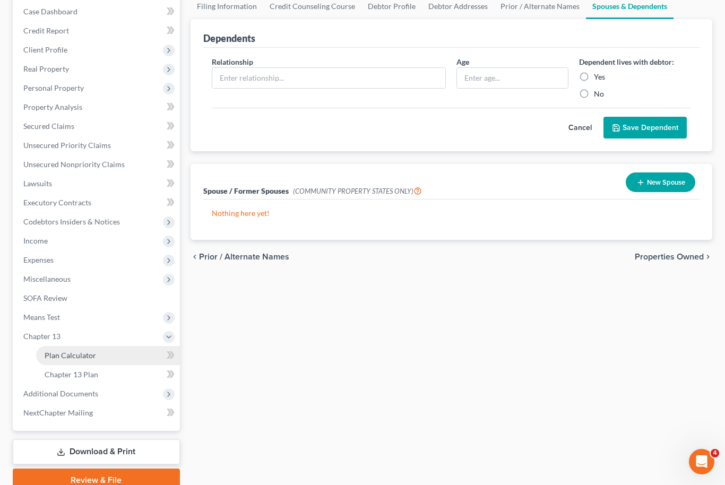  What do you see at coordinates (645, 128) in the screenshot?
I see `button: Save Dependent` at bounding box center [645, 128].